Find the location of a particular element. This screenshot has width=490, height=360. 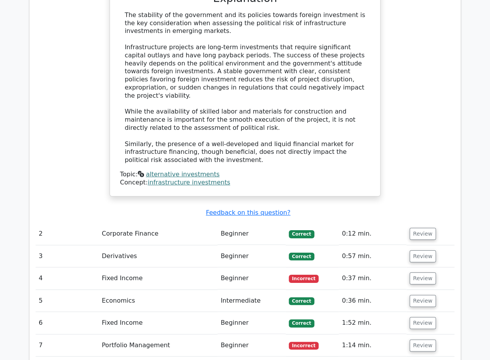

td: 1:52 min. is located at coordinates (373, 323).